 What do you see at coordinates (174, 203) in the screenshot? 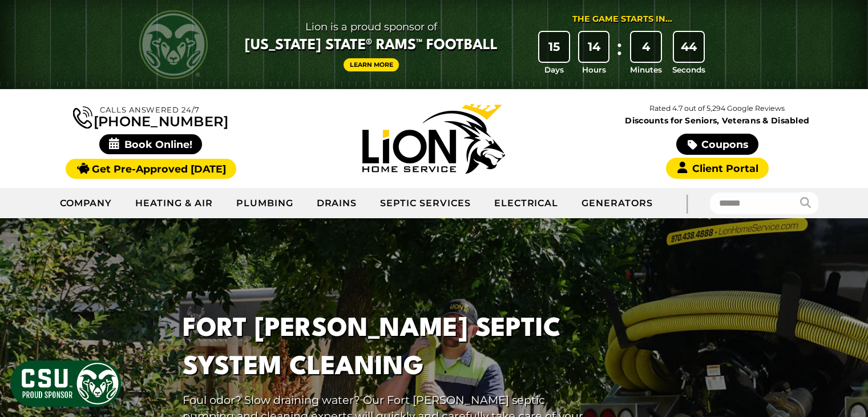
I see `a: Heating & Air` at bounding box center [174, 203].